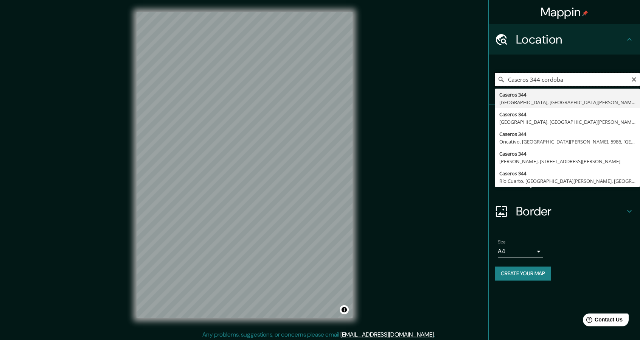 The image size is (640, 340). What do you see at coordinates (570, 39) in the screenshot?
I see `h4: Location` at bounding box center [570, 39].